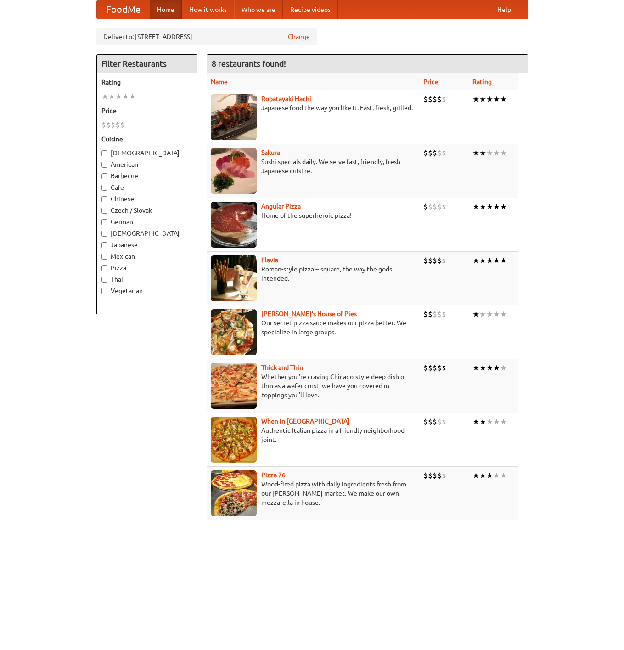 The image size is (624, 650). Describe the element at coordinates (147, 291) in the screenshot. I see `label: Vegetarian` at that location.